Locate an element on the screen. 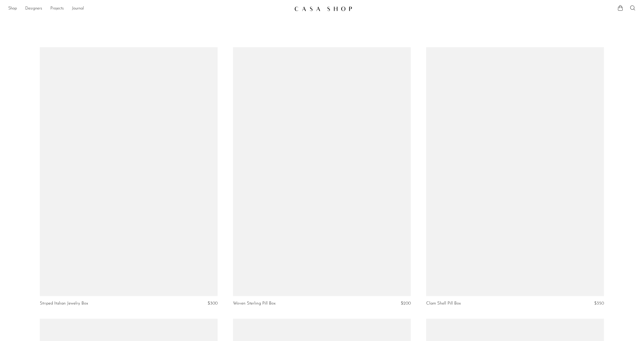 This screenshot has width=644, height=341. a: Projects is located at coordinates (57, 9).